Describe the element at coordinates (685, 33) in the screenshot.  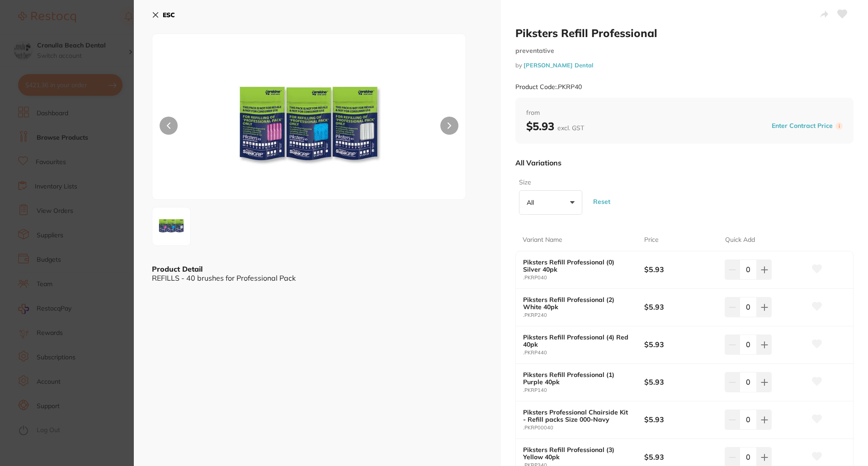
I see `h2: Piksters Refill Professional` at that location.